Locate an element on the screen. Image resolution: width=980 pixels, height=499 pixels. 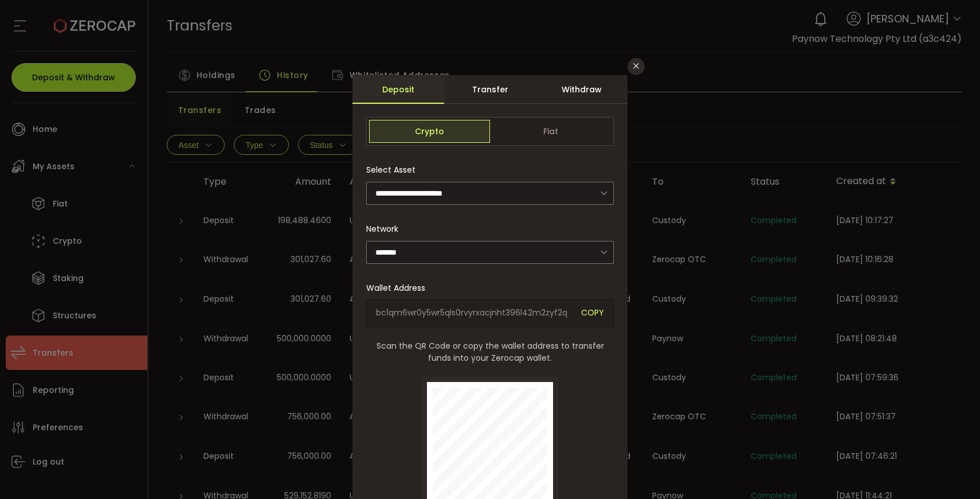
span: bc1qm6wr0y5wr5qls0rvyrxacjnht396l42m2zyf2q is located at coordinates (474, 313).